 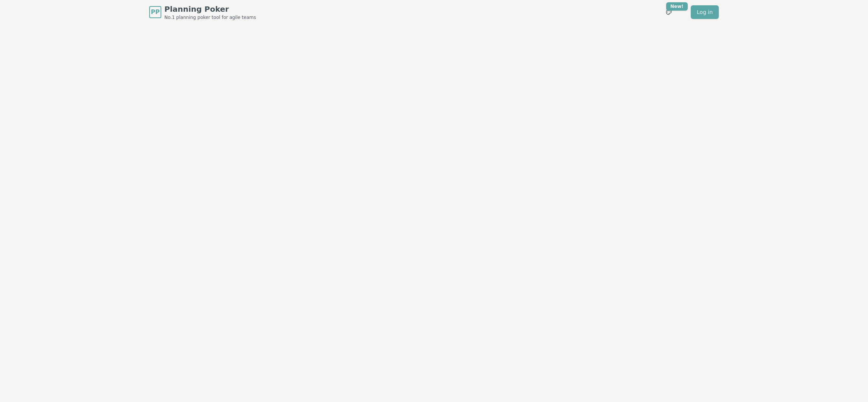 I want to click on button: New!, so click(x=669, y=12).